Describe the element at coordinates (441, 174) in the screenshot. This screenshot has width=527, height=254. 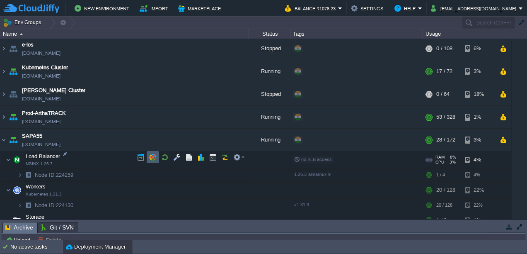
I see `div: 1 / 4` at that location.